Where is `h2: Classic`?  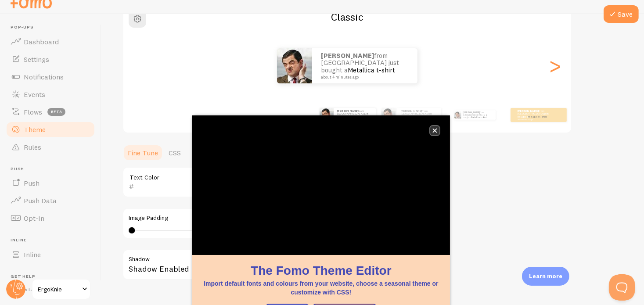
h2: Classic is located at coordinates (347, 17).